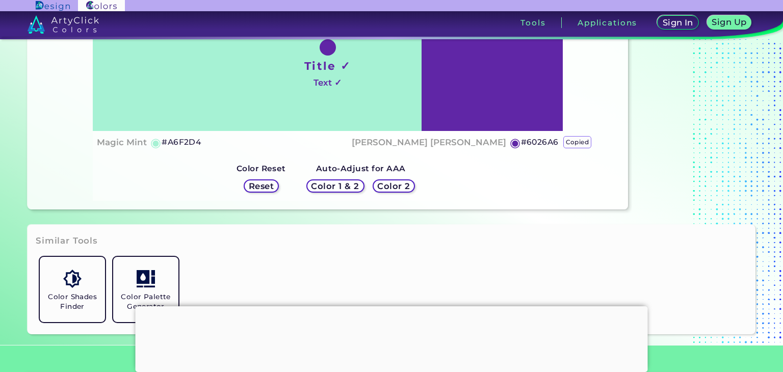 This screenshot has height=372, width=783. Describe the element at coordinates (678, 22) in the screenshot. I see `a: Sign In` at that location.